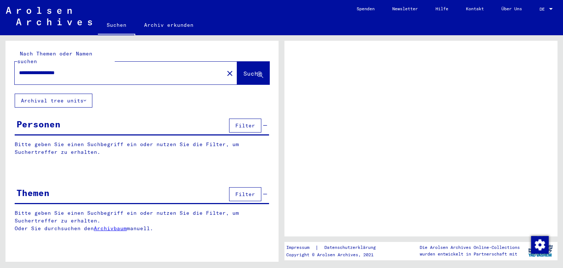 The width and height of the screenshot is (563, 268). I want to click on a: Impressum, so click(300, 247).